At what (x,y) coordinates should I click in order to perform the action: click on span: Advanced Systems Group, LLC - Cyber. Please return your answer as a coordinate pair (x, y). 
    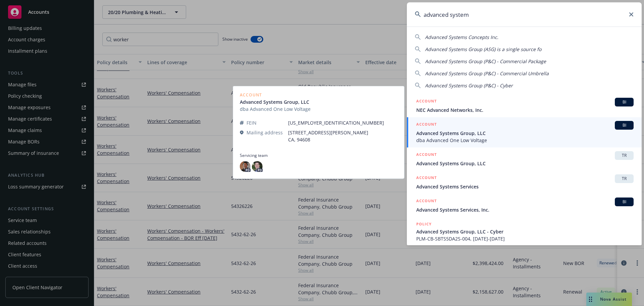
    Looking at the image, I should click on (525, 231).